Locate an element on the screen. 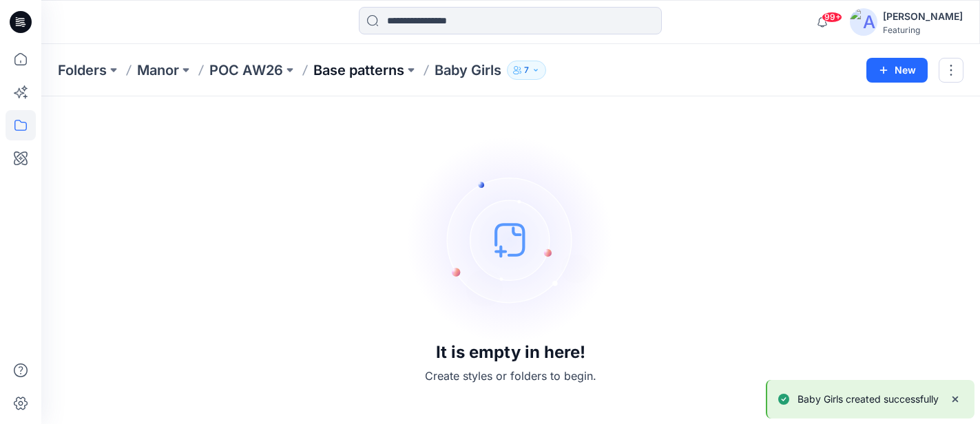 Image resolution: width=980 pixels, height=424 pixels. a: POC AW26 is located at coordinates (246, 70).